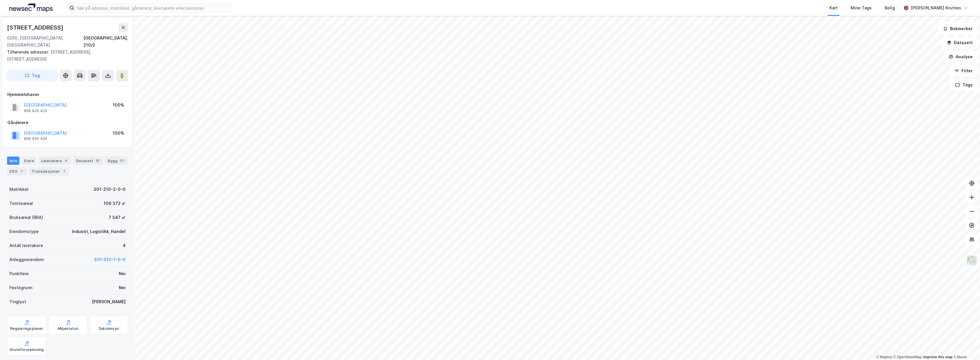 The width and height of the screenshot is (980, 360). What do you see at coordinates (27, 260) in the screenshot?
I see `div: Anleggseiendom` at bounding box center [27, 260].